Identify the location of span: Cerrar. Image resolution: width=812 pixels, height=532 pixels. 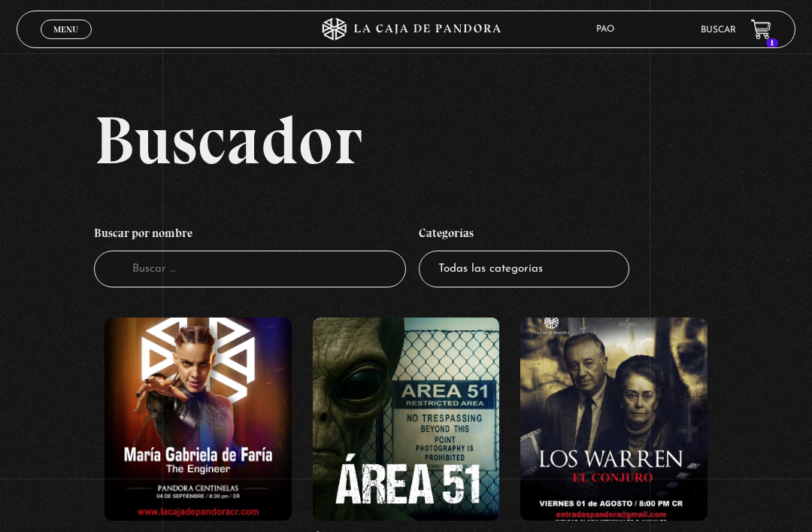
(66, 43).